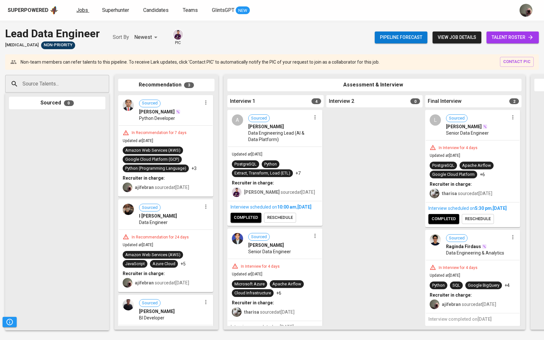 The image size is (544, 340). Describe the element at coordinates (82, 10) in the screenshot. I see `span: Jobs` at that location.